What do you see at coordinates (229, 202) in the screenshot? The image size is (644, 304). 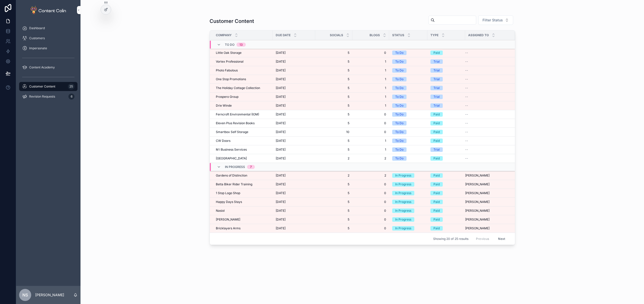 I see `span: Happy Days Stays` at bounding box center [229, 202].